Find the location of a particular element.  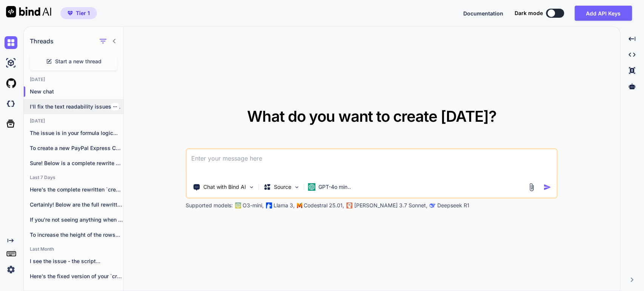

span: Documentation is located at coordinates (483, 13).